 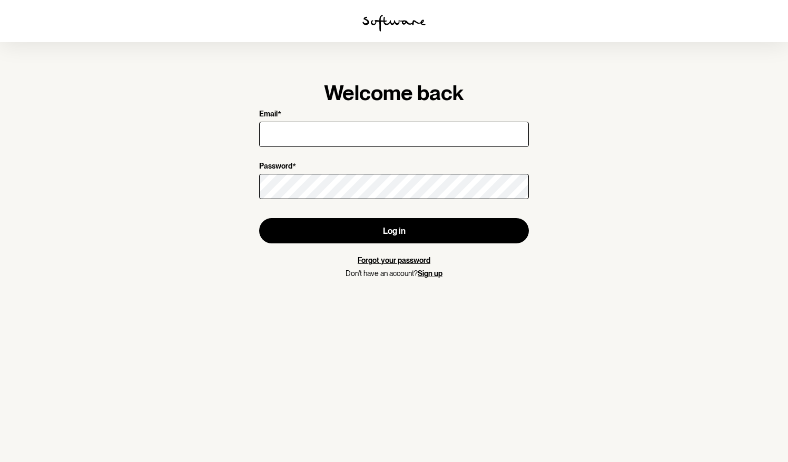 I want to click on a: Sign up, so click(x=430, y=273).